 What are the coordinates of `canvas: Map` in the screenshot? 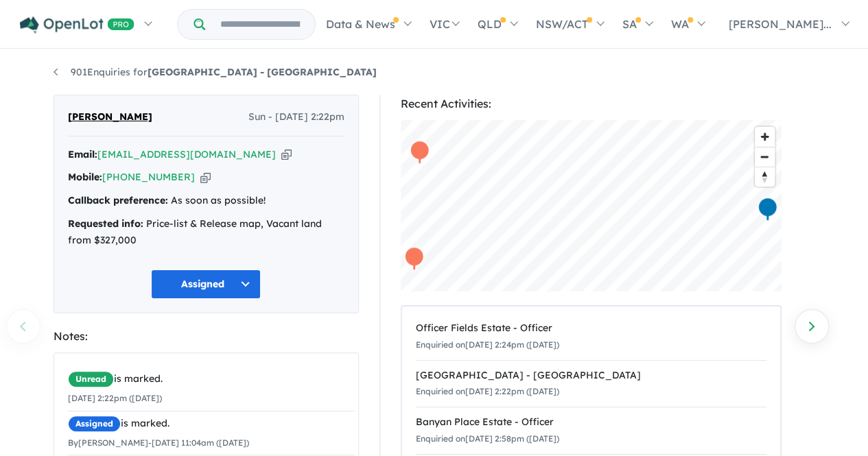 It's located at (590, 206).